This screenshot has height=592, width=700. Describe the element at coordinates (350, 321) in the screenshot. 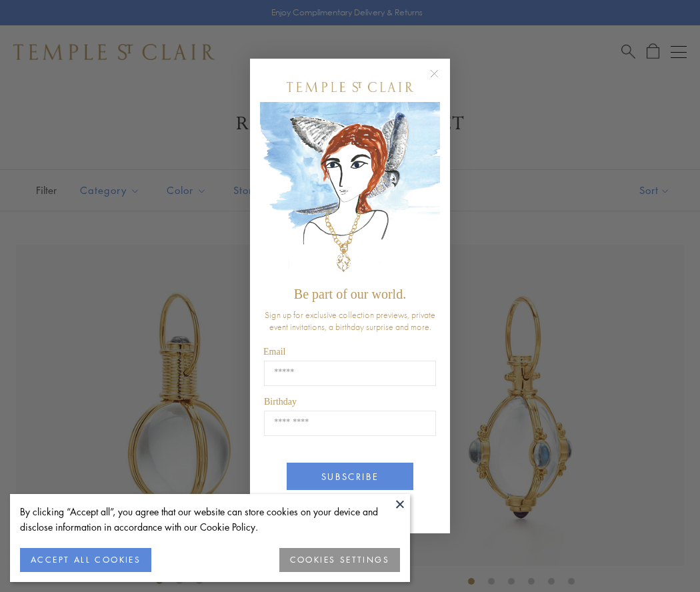

I see `span: Sign up for exclusive collection previews, private event invitations, a birthday surprise and more.` at that location.